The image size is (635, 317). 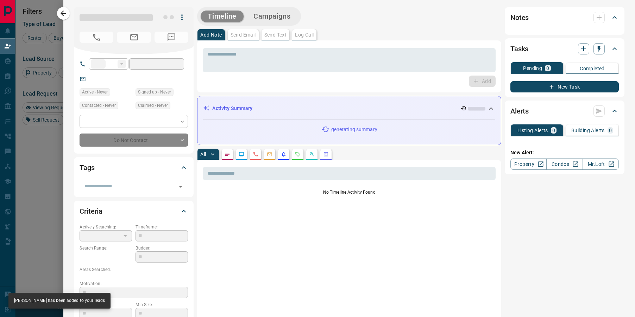 I want to click on svg: Opportunities, so click(x=312, y=154).